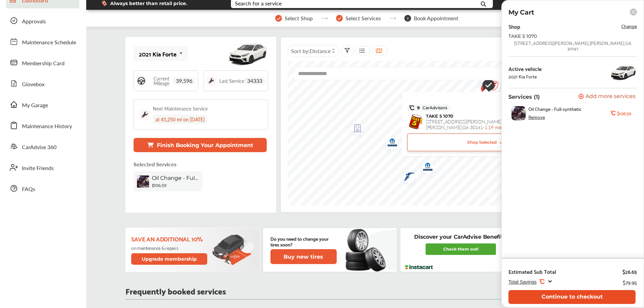 The height and width of the screenshot is (308, 644). What do you see at coordinates (42, 146) in the screenshot?
I see `a: CarAdvise 360` at bounding box center [42, 146].